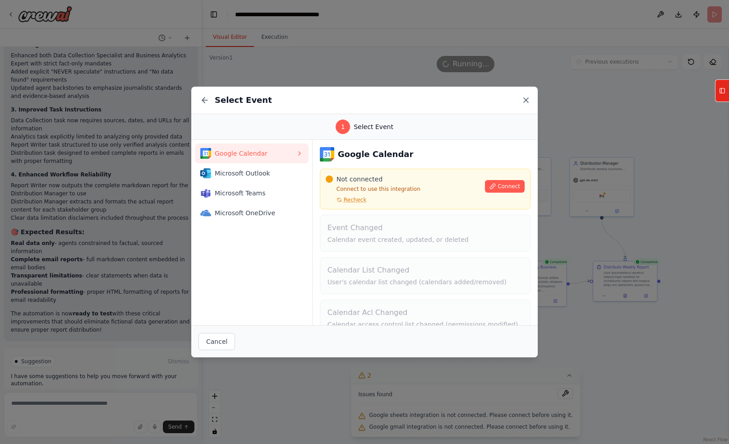 This screenshot has height=444, width=729. Describe the element at coordinates (343, 127) in the screenshot. I see `div: 1` at that location.